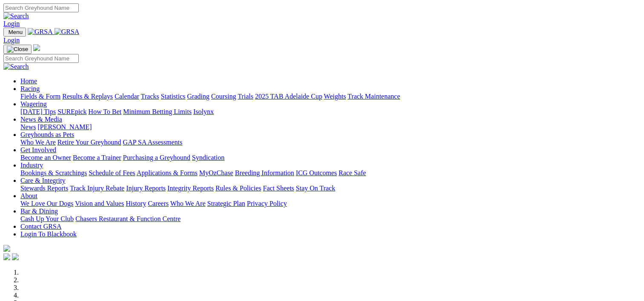 The image size is (644, 301). Describe the element at coordinates (153, 142) in the screenshot. I see `a: GAP SA Assessments` at that location.